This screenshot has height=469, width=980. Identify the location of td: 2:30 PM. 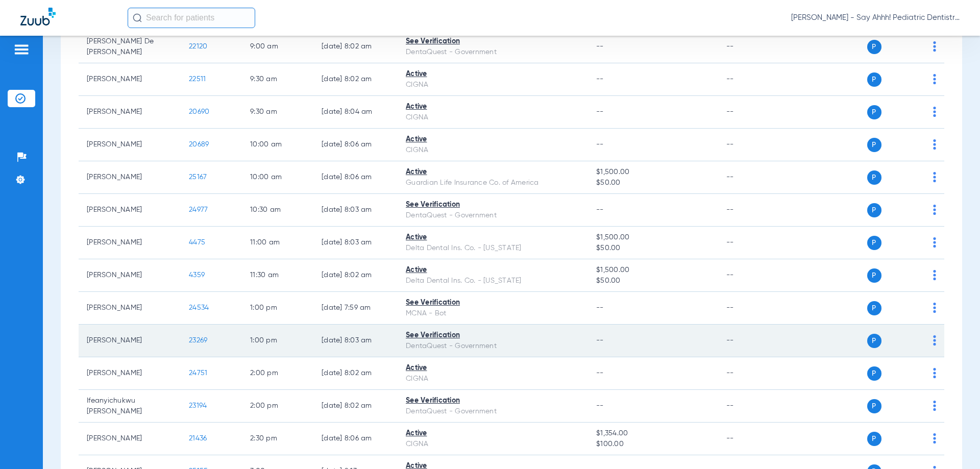
(278, 439).